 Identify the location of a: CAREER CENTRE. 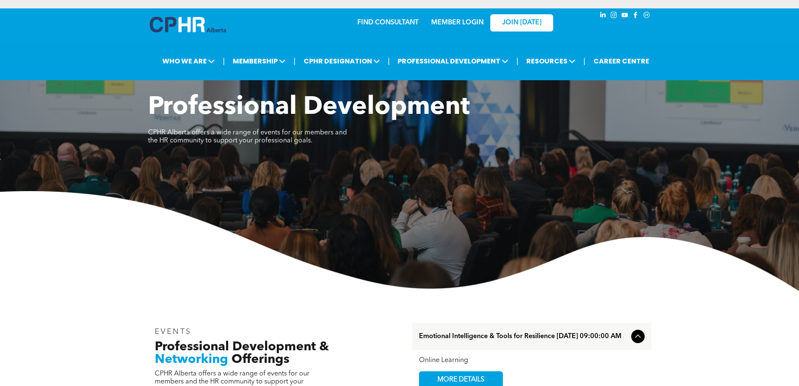
(621, 61).